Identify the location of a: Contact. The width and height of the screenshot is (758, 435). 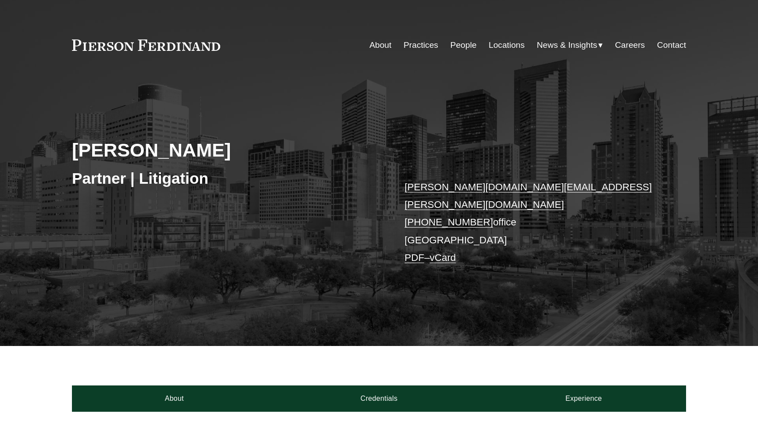
(671, 45).